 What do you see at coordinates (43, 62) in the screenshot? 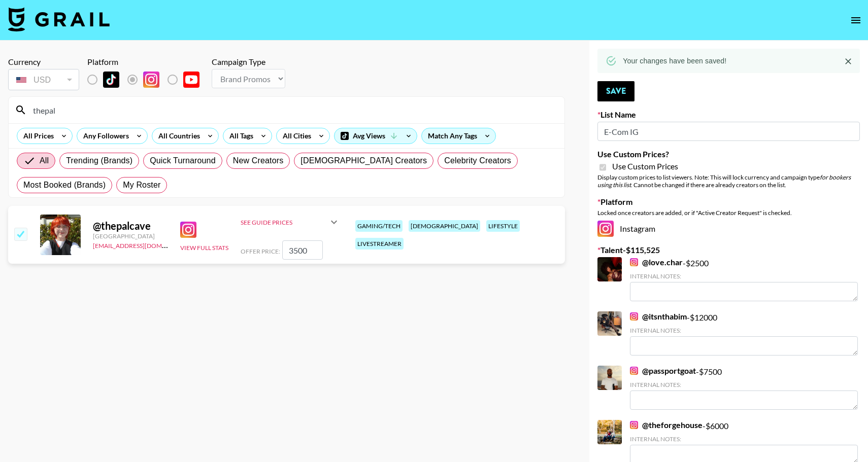
I see `div: Currency` at bounding box center [43, 62].